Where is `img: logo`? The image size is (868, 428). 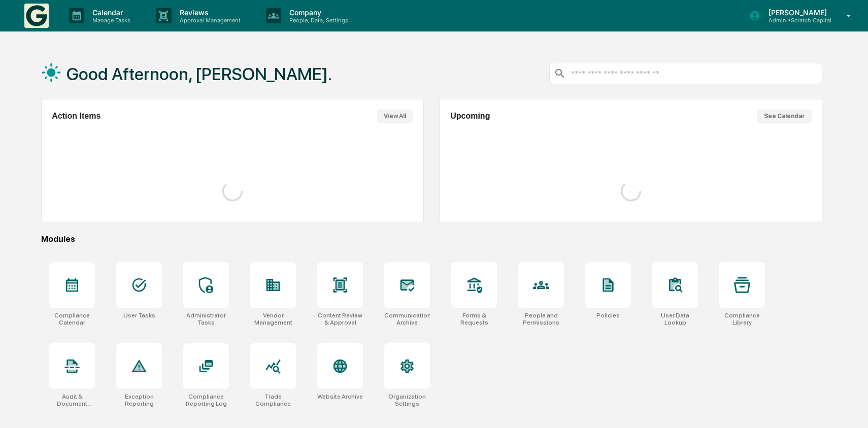
img: logo is located at coordinates (37, 16).